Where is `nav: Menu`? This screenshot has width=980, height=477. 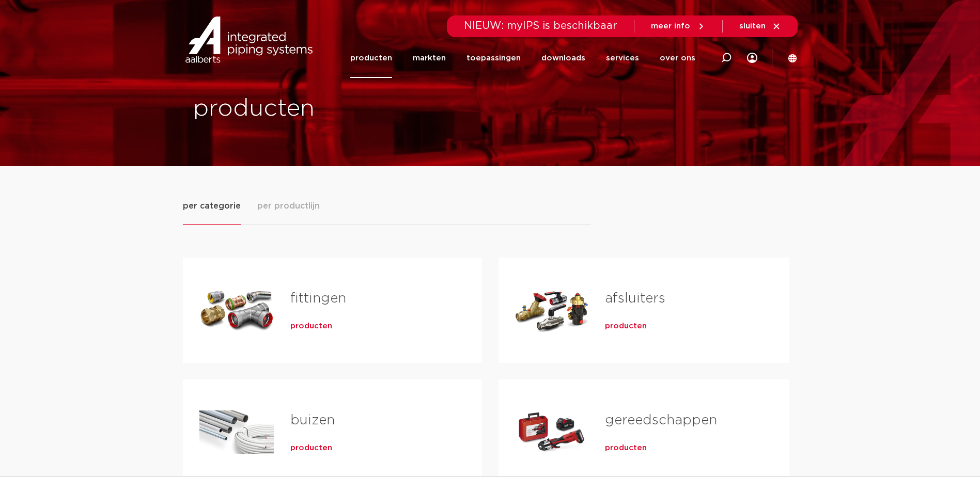 nav: Menu is located at coordinates (523, 58).